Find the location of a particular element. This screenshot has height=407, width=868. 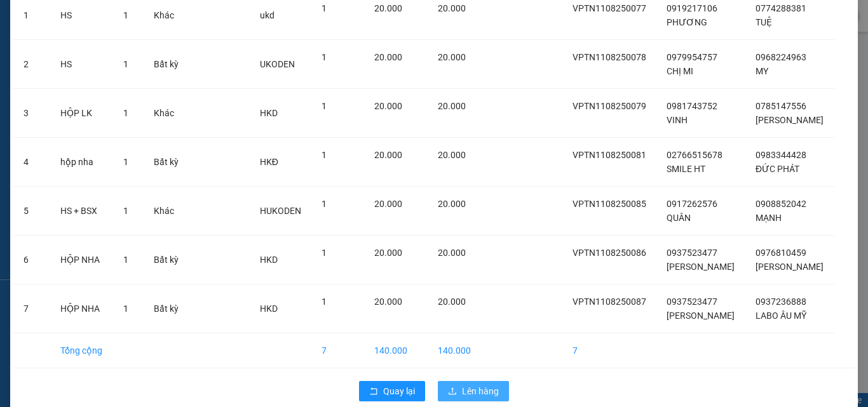

td: 5 is located at coordinates (32, 211).